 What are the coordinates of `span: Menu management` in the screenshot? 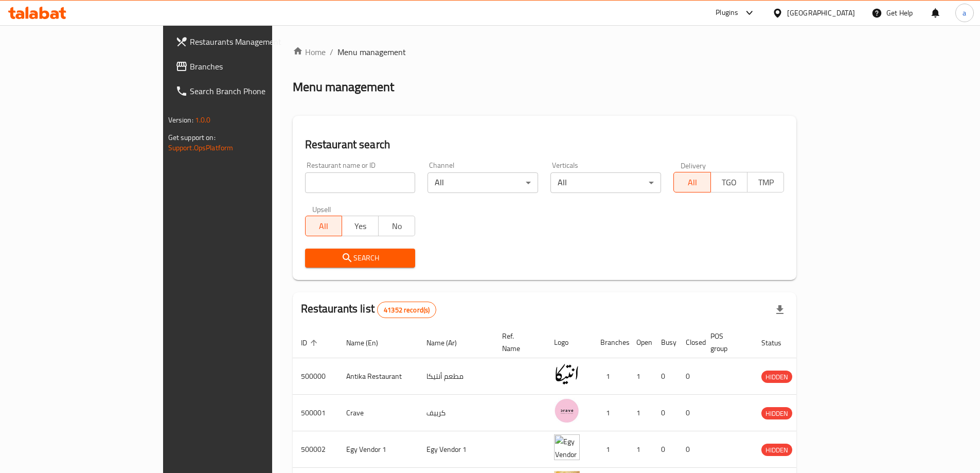 It's located at (372, 52).